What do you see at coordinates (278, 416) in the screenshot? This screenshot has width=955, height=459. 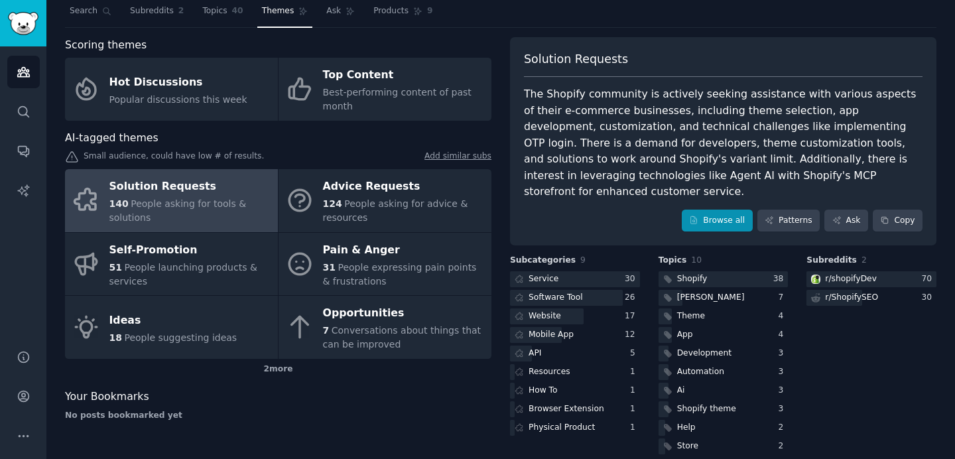 I see `div: No posts bookmarked yet` at bounding box center [278, 416].